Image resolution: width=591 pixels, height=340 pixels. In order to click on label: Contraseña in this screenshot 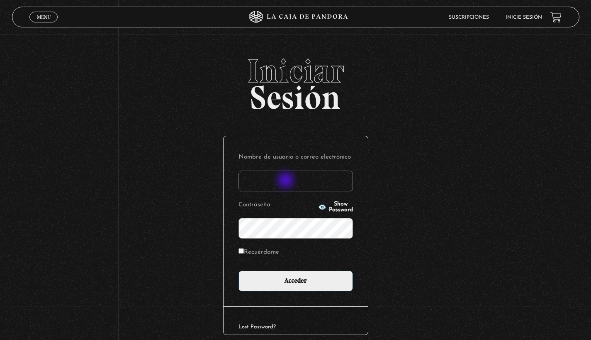, I will do `click(277, 205)`.